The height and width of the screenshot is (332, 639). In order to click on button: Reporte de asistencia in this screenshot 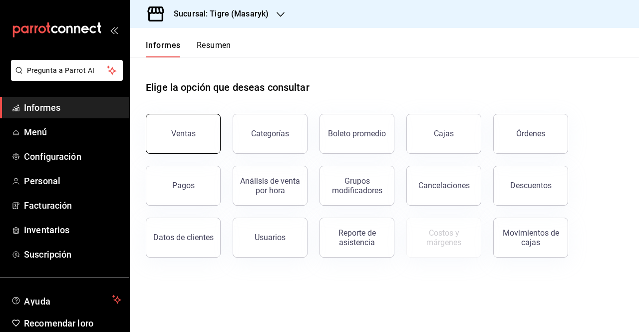, I will do `click(357, 238)`.